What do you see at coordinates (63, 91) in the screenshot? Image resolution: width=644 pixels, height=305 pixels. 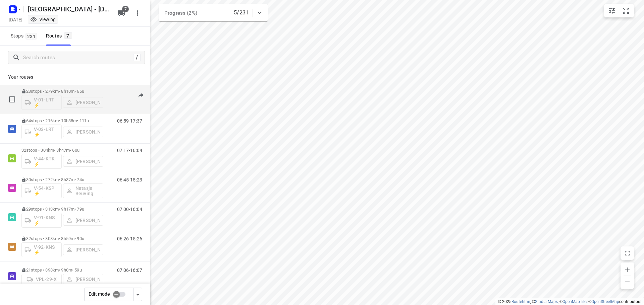 I see `p: 23 stops • 279km • 8h10m • 66u` at bounding box center [63, 91].